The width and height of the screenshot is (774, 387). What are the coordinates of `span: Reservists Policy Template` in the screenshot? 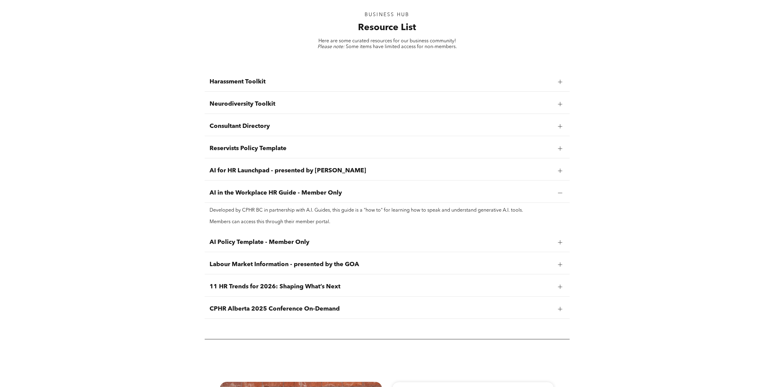 It's located at (382, 148).